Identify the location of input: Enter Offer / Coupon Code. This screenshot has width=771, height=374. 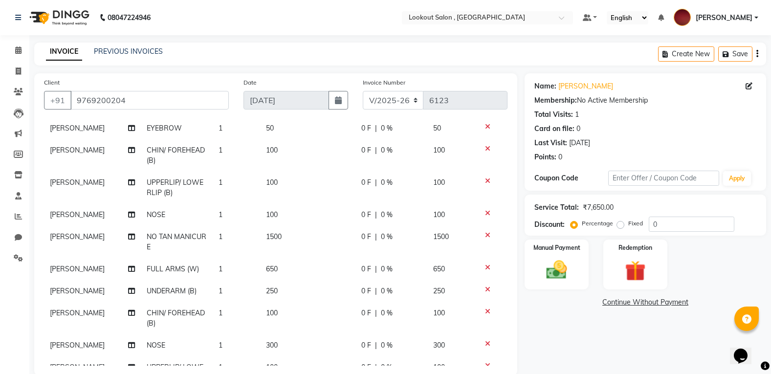
(663, 178).